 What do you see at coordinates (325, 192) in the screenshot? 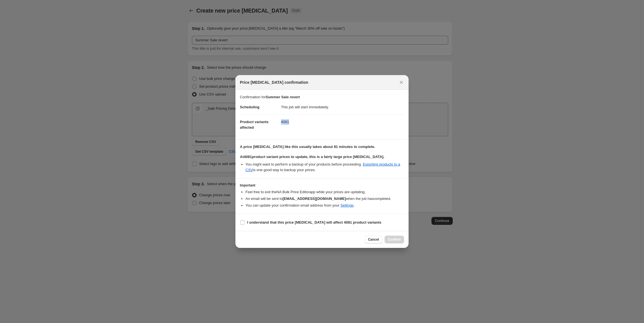
I see `li: Feel free to exit the NA Bulk Price Editor app while your prices are updating.` at bounding box center [325, 192].